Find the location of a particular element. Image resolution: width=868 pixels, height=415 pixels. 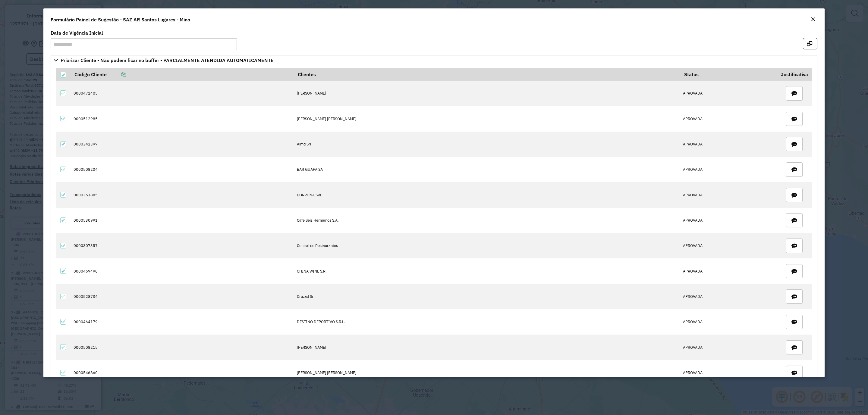

td: 0000530991 is located at coordinates (182, 221).